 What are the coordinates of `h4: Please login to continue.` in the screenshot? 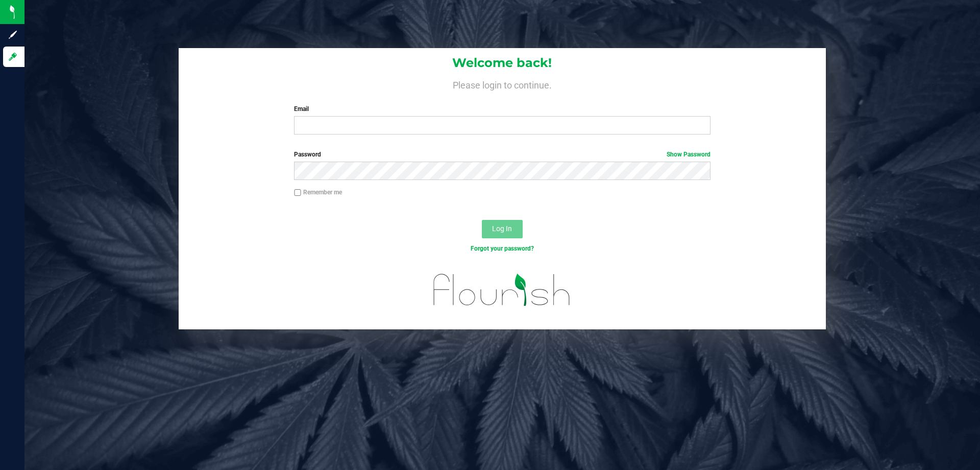 It's located at (502, 84).